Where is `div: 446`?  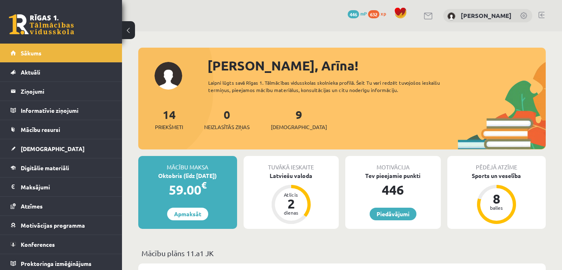
div: 446 is located at coordinates (393, 190).